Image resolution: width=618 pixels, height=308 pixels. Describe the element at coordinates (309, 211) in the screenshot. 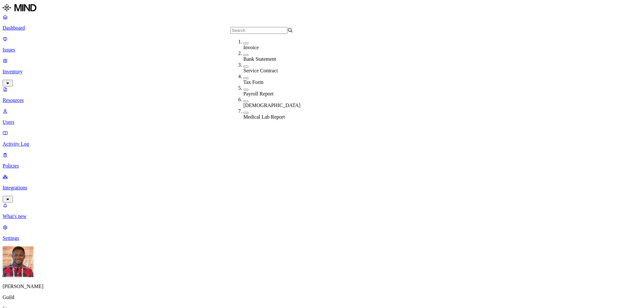

I see `a: What's new` at that location.